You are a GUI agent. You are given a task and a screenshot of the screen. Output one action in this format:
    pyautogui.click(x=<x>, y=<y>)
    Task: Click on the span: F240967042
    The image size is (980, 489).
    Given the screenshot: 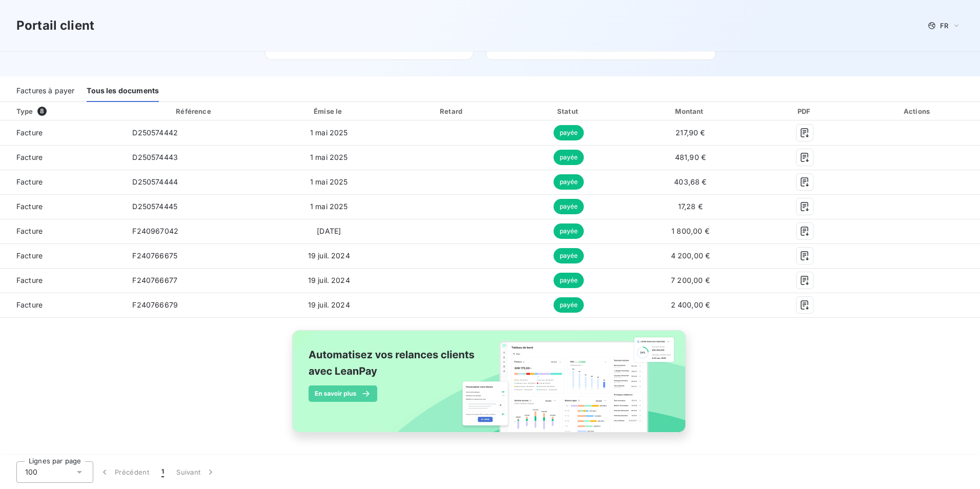 What is the action you would take?
    pyautogui.click(x=155, y=231)
    